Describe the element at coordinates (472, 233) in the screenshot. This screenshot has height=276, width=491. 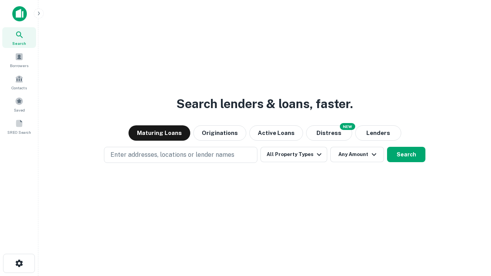
I see `div: Chat Widget` at that location.